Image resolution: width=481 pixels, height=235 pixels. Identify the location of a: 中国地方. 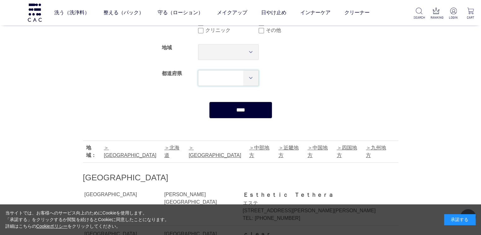
(318, 151).